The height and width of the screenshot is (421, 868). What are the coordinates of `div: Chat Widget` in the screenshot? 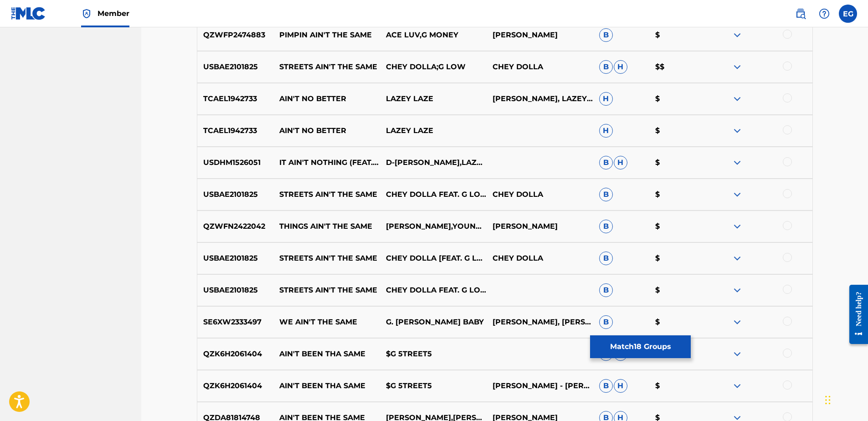 It's located at (845, 400).